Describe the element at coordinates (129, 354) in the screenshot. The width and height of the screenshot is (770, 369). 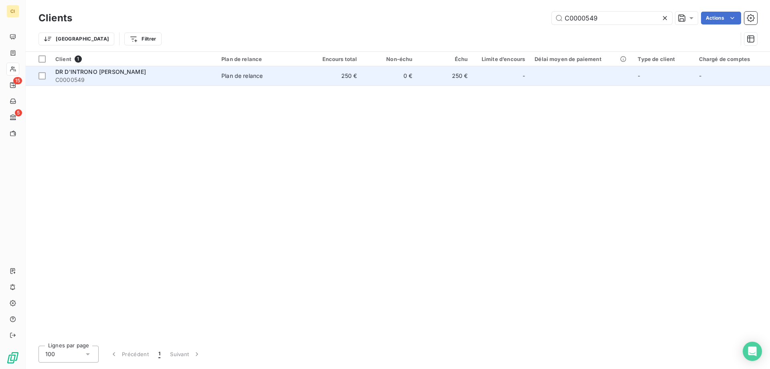
I see `button: Précédent` at that location.